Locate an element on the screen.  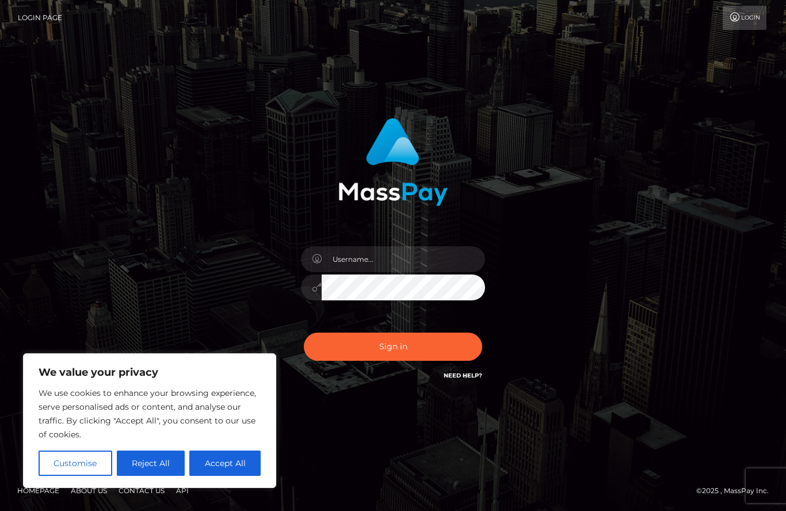
button: Accept All is located at coordinates (225, 463).